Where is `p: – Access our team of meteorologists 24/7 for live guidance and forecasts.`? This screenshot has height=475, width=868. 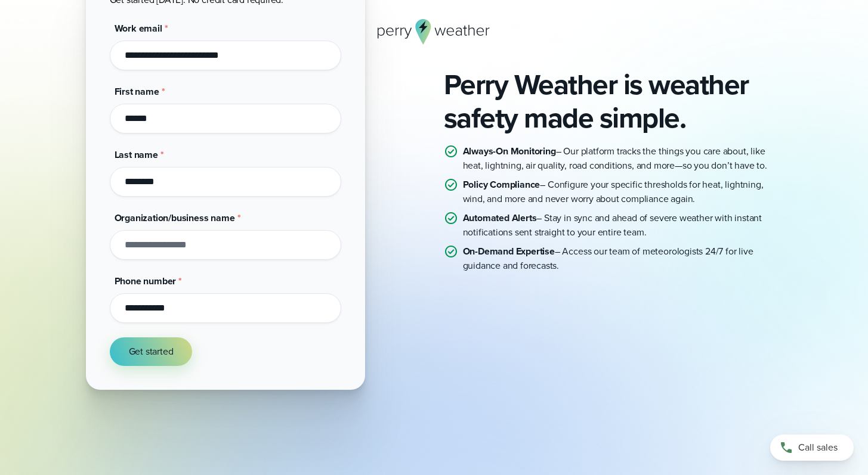
p: – Access our team of meteorologists 24/7 for live guidance and forecasts. is located at coordinates (623, 259).